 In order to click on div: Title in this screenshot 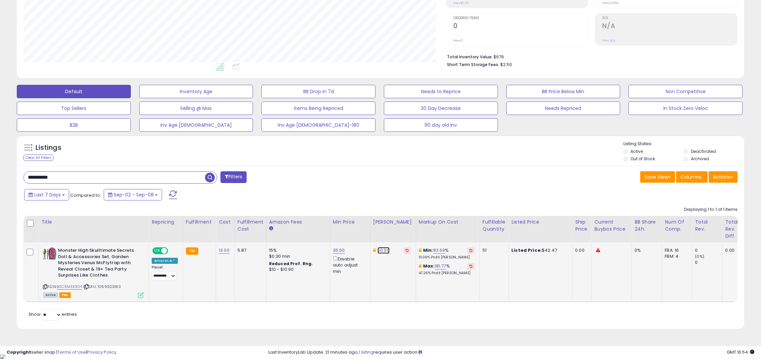, I will do `click(94, 222)`.